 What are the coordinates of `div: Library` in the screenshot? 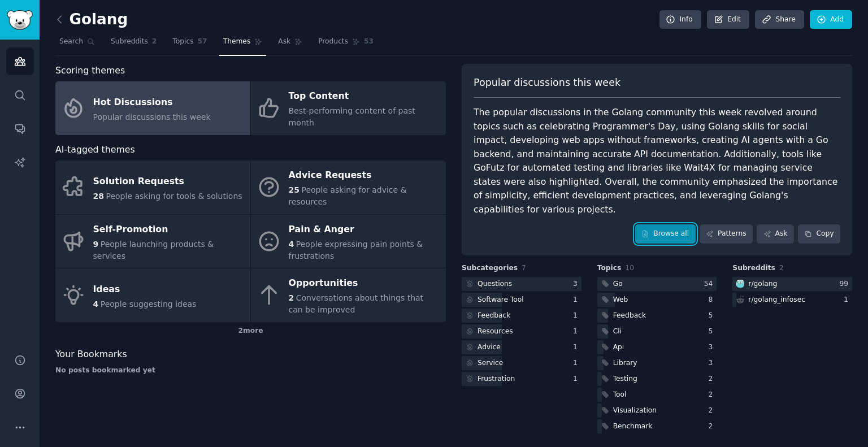 It's located at (625, 363).